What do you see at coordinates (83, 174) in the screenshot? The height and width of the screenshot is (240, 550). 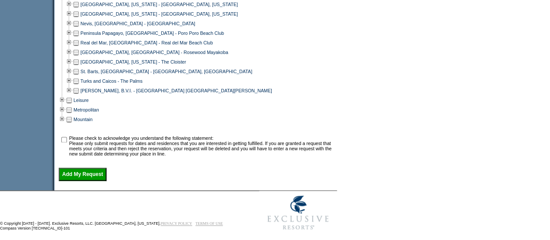 I see `input: Add My Request` at bounding box center [83, 174].